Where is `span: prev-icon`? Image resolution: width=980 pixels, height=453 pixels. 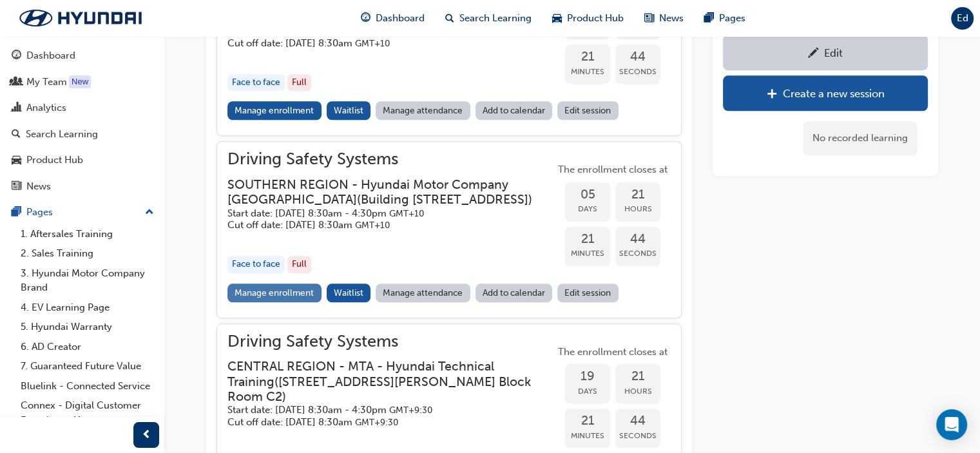 span: prev-icon is located at coordinates (146, 435).